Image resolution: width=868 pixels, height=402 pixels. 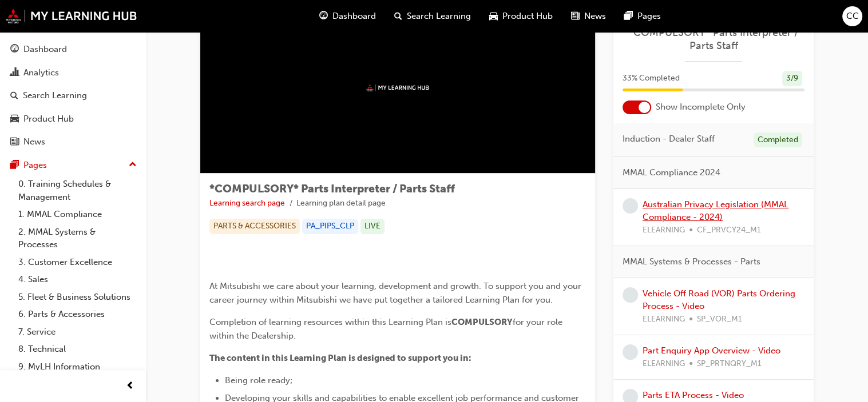 I want to click on span: prev-icon, so click(x=130, y=387).